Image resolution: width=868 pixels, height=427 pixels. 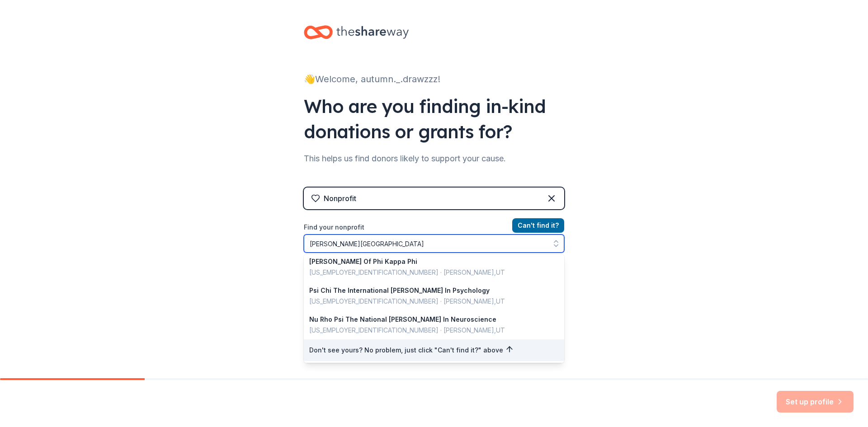 What do you see at coordinates (434, 244) in the screenshot?
I see `input: Search by name, EIN, or city` at bounding box center [434, 244].